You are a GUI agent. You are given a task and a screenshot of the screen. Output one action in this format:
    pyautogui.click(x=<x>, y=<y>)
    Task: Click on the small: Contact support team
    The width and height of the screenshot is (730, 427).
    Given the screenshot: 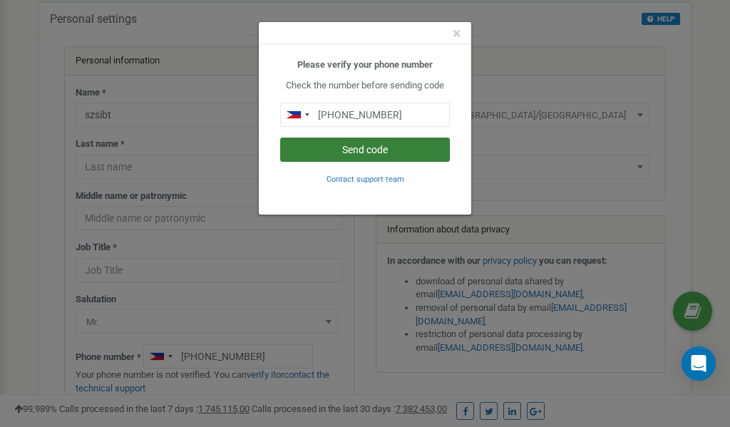 What is the action you would take?
    pyautogui.click(x=365, y=179)
    